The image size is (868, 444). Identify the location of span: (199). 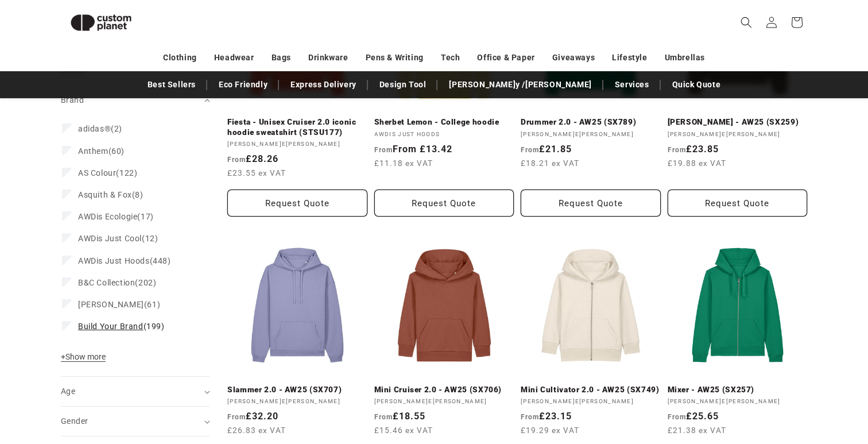
(121, 326).